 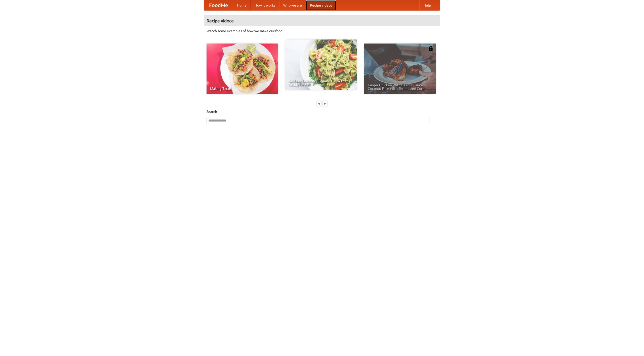 I want to click on a: FoodMe, so click(x=218, y=5).